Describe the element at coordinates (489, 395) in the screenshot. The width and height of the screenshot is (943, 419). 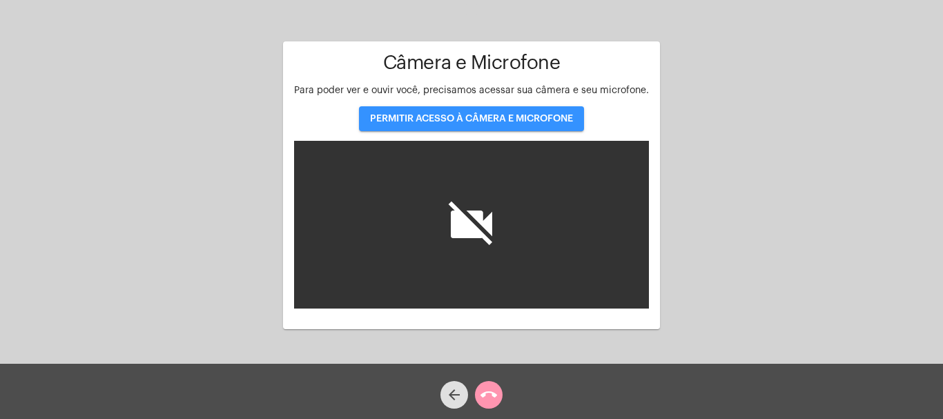
I see `mat-icon: call_end` at that location.